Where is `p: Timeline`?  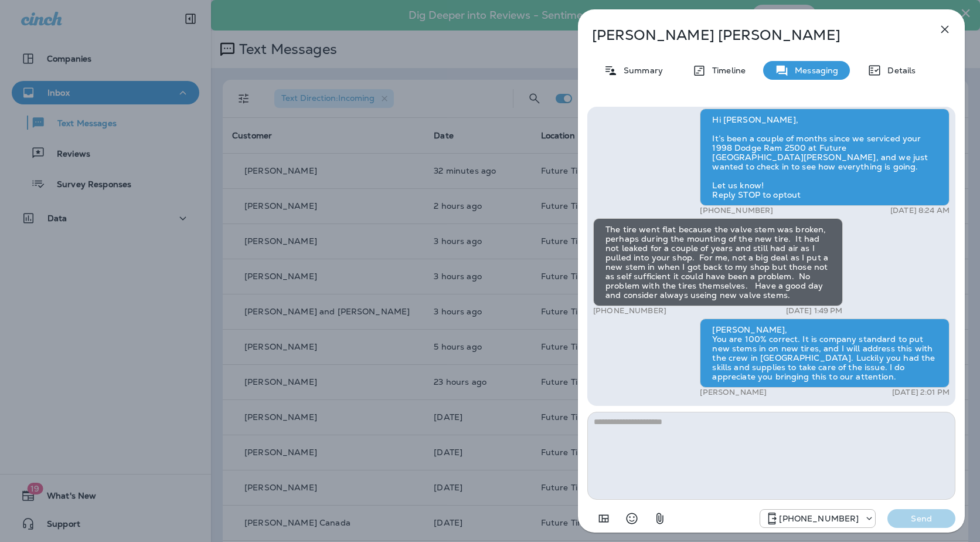 p: Timeline is located at coordinates (725, 70).